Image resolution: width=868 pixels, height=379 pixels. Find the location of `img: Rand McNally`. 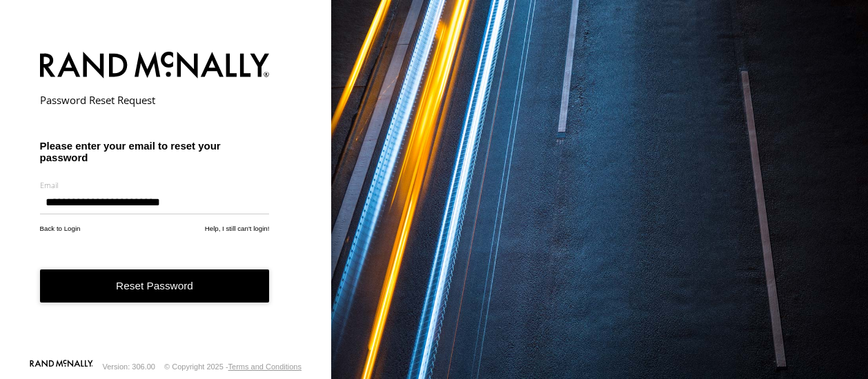

img: Rand McNally is located at coordinates (155, 66).